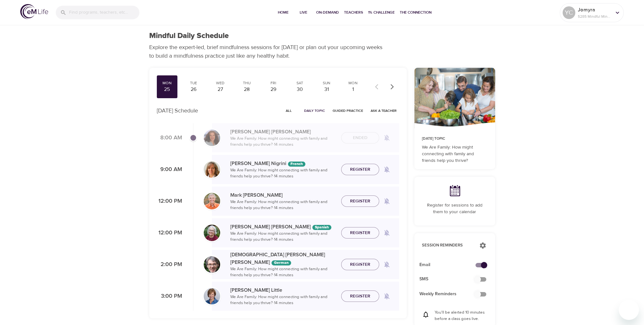 The height and width of the screenshot is (325, 644). Describe the element at coordinates (447, 246) in the screenshot. I see `p: Session Reminders` at that location.